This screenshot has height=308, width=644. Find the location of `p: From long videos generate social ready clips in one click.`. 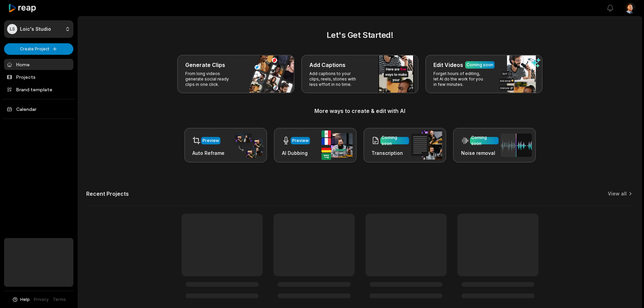

p: From long videos generate social ready clips in one click. is located at coordinates (211, 79).